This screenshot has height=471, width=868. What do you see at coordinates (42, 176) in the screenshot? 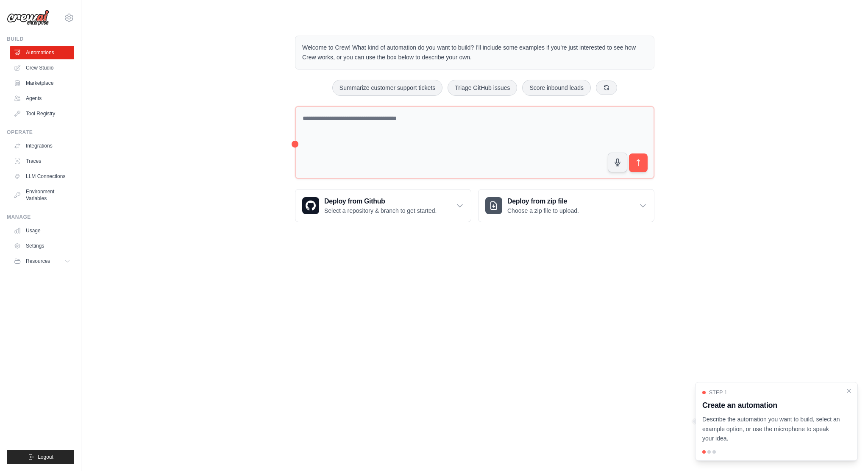
I see `a: LLM Connections` at bounding box center [42, 176].